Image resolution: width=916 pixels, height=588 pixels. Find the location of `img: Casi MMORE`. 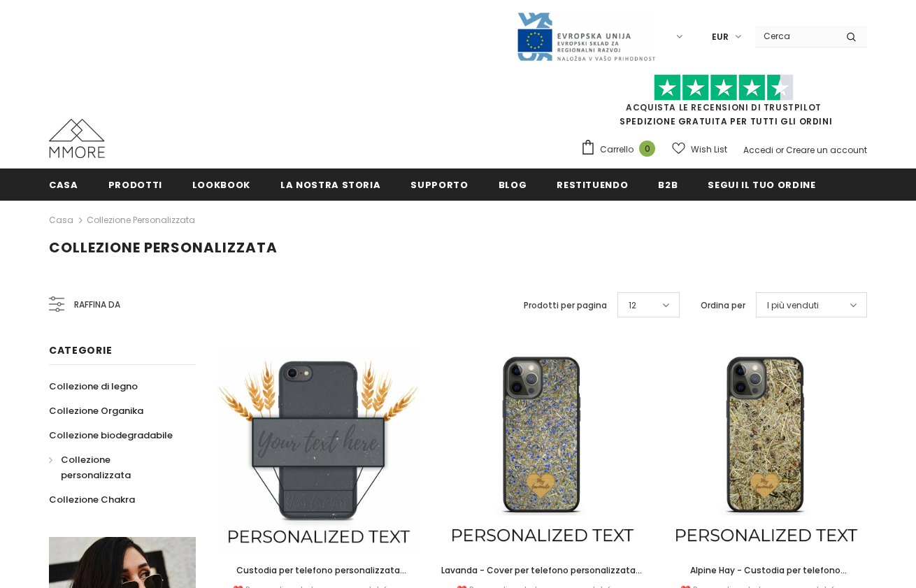

img: Casi MMORE is located at coordinates (77, 138).